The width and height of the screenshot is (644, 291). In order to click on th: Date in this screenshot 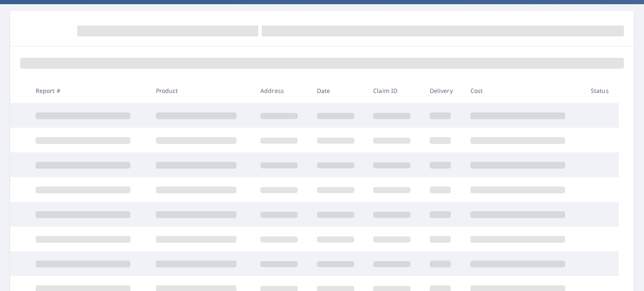, I will do `click(338, 90)`.